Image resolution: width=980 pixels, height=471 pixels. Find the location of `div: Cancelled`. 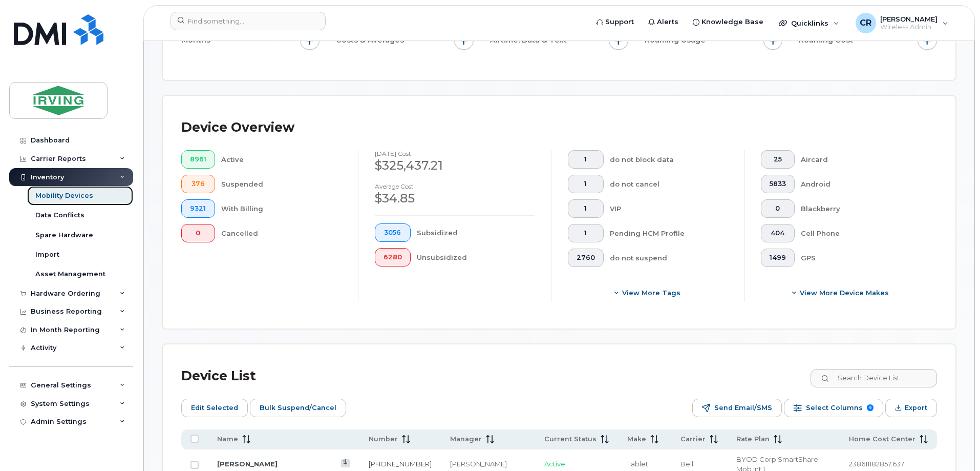

div: Cancelled is located at coordinates (281, 233).